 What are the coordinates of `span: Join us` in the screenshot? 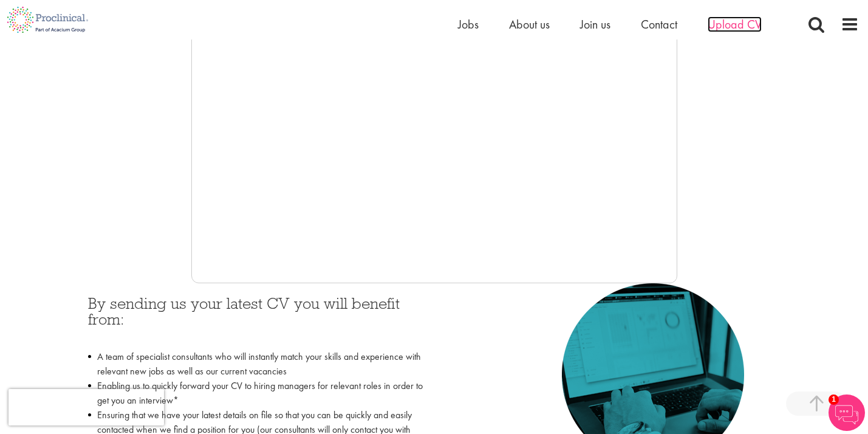 It's located at (595, 24).